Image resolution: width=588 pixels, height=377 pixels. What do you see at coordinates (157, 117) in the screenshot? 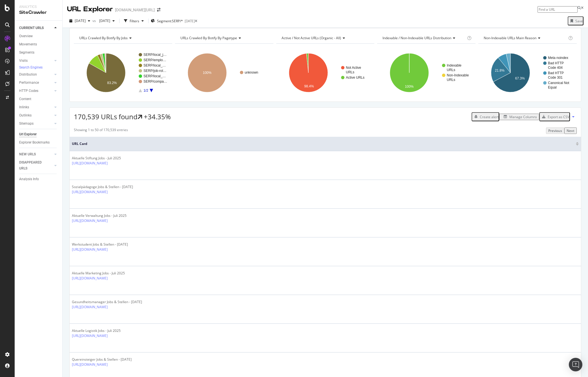
I see `div: +34.35%` at bounding box center [157, 117].